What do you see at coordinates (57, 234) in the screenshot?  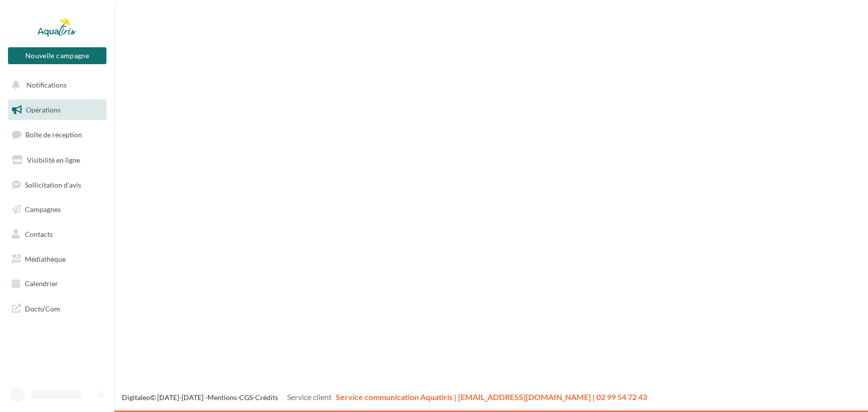 I see `a: Contacts` at bounding box center [57, 234].